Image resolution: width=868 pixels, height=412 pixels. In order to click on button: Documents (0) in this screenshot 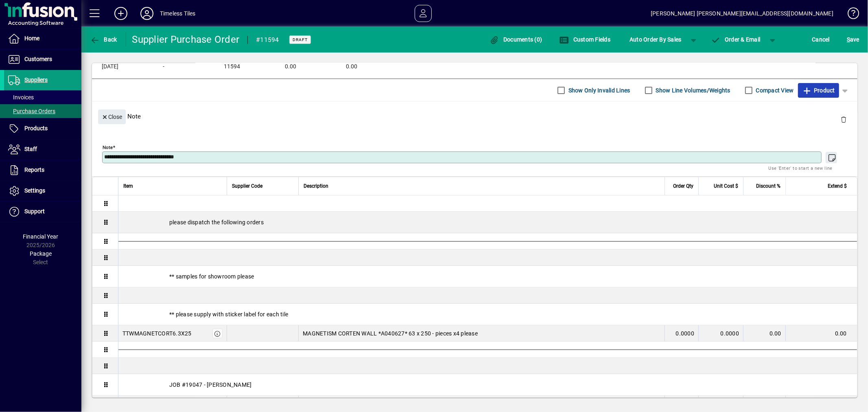, I will do `click(516, 39)`.